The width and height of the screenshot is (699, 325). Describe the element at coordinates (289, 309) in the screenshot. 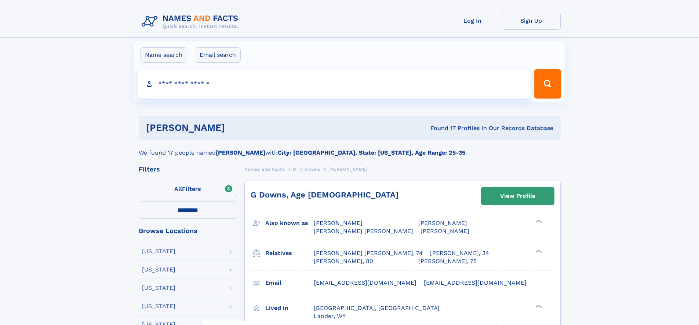

I see `h3: Lived in` at that location.